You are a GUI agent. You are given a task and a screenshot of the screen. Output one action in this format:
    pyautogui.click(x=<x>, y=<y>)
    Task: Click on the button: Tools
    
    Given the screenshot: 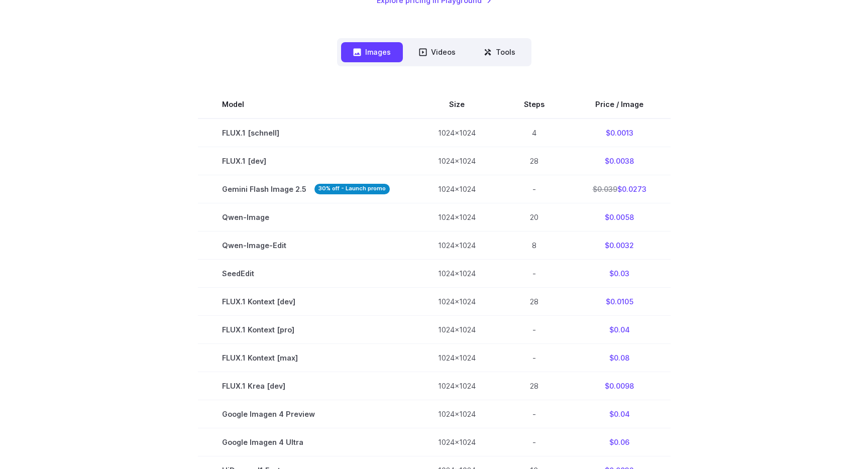 What is the action you would take?
    pyautogui.click(x=499, y=52)
    